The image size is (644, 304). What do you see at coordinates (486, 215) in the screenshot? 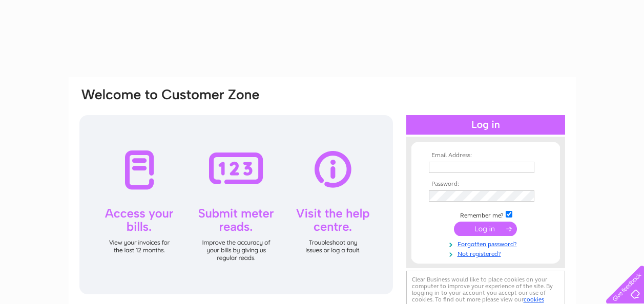
I see `td: Remember me?` at bounding box center [486, 215].